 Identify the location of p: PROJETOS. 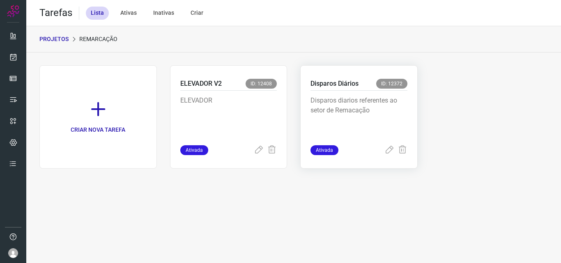
(54, 39).